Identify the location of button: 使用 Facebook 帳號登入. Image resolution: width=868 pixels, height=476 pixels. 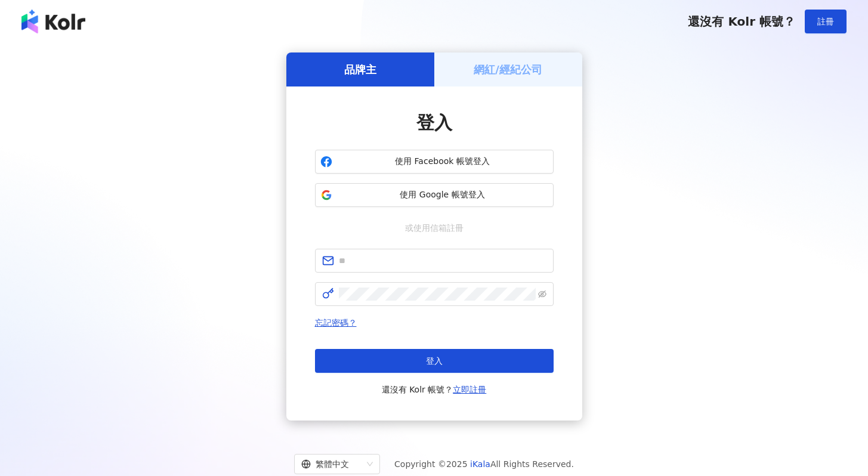
(434, 162).